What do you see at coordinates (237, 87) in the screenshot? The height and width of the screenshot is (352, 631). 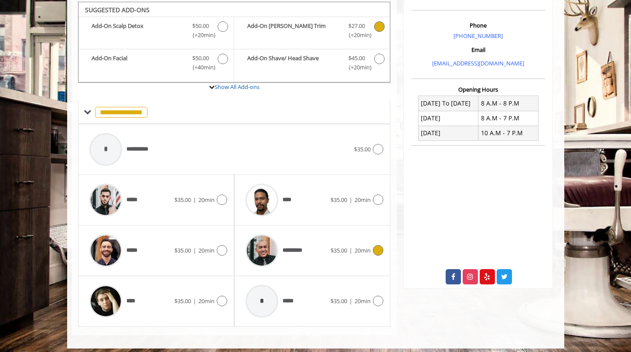 I see `a: Show All Add-ons` at bounding box center [237, 87].